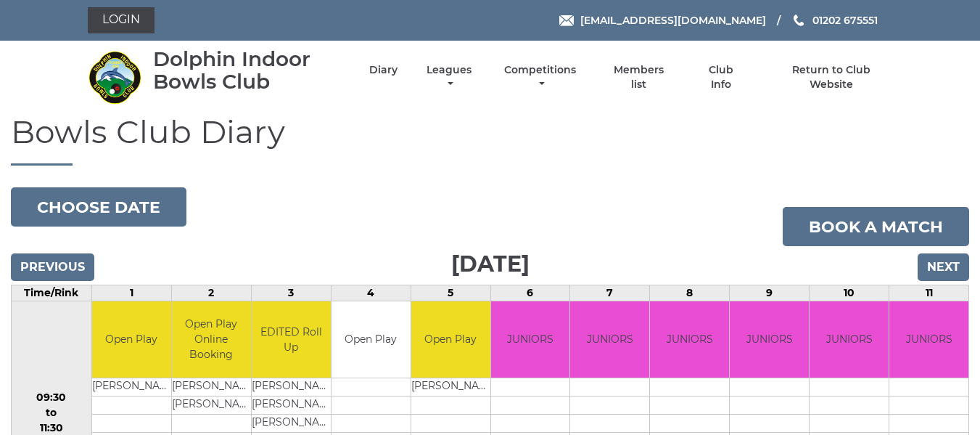  I want to click on a: Diary, so click(383, 70).